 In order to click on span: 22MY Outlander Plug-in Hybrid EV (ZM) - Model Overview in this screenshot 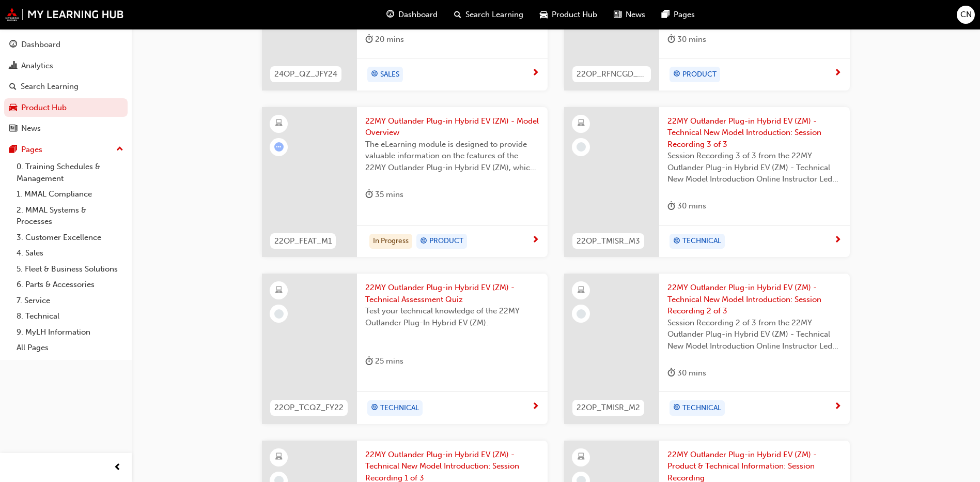, I will do `click(452, 127)`.